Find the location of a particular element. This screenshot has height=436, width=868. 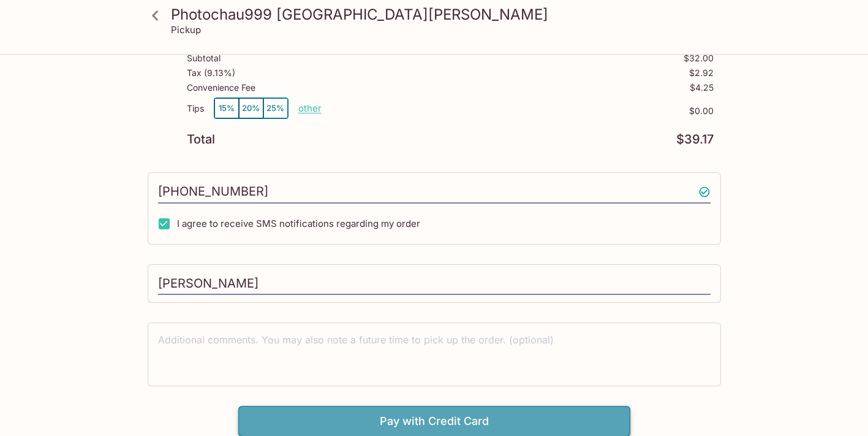

button: 15% is located at coordinates (226, 108).